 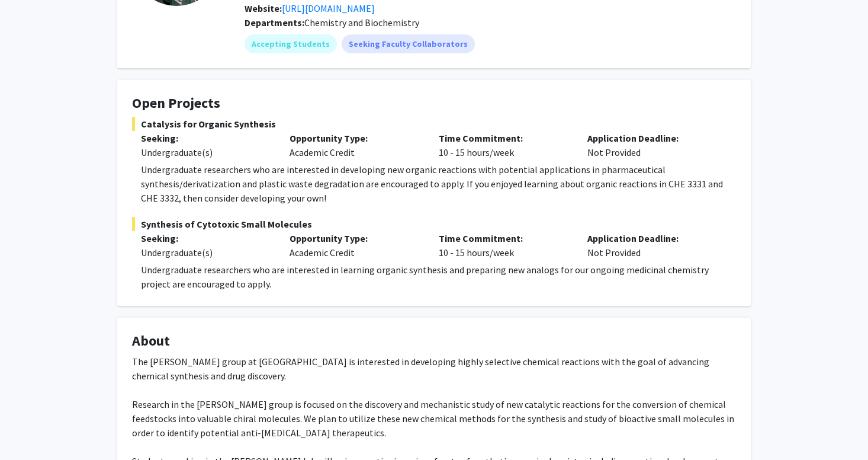 What do you see at coordinates (328, 8) in the screenshot?
I see `a: Opens in a new tab` at bounding box center [328, 8].